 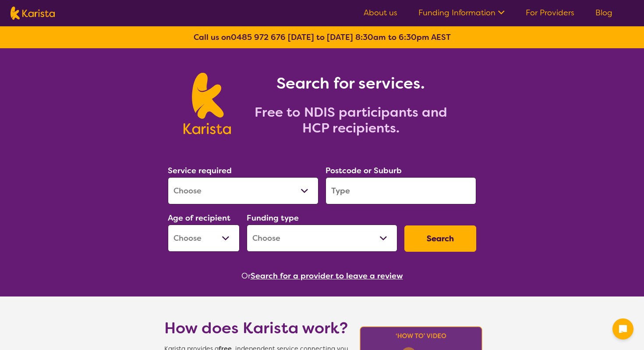 What do you see at coordinates (273, 218) in the screenshot?
I see `label: Funding type` at bounding box center [273, 218].